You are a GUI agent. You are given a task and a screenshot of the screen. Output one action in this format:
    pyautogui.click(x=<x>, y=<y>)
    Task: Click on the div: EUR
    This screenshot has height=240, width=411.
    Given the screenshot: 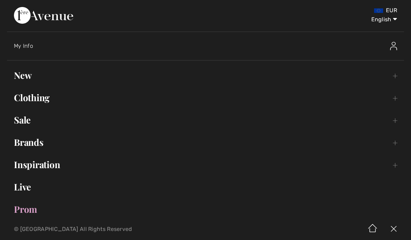 What is the action you would take?
    pyautogui.click(x=319, y=10)
    